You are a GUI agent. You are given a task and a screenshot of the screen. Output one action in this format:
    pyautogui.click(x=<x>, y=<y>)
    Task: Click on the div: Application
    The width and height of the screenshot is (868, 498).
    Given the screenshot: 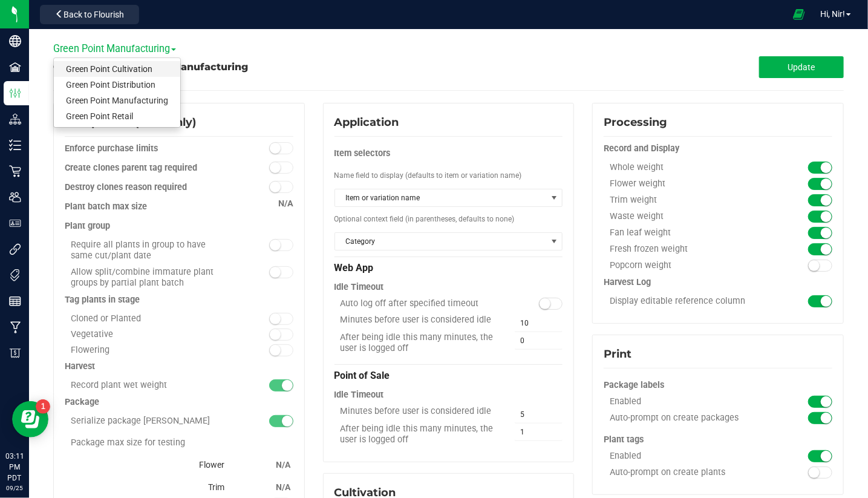 What is the action you would take?
    pyautogui.click(x=449, y=123)
    